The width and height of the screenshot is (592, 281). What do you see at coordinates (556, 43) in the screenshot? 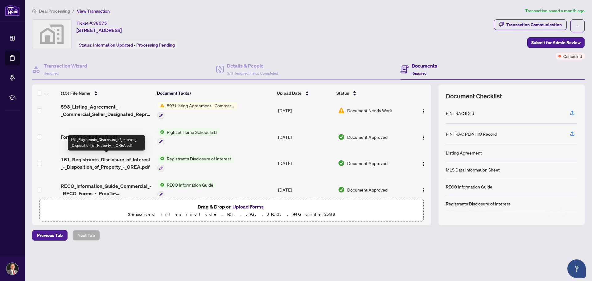
I see `span: Submit for Admin Review` at bounding box center [556, 43].